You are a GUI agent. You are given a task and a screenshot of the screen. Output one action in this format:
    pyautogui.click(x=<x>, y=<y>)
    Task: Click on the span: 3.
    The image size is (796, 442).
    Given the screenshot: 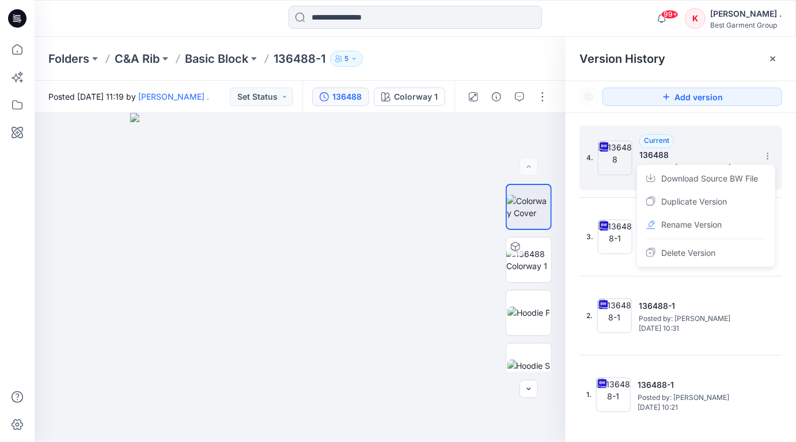 What is the action you would take?
    pyautogui.click(x=590, y=237)
    